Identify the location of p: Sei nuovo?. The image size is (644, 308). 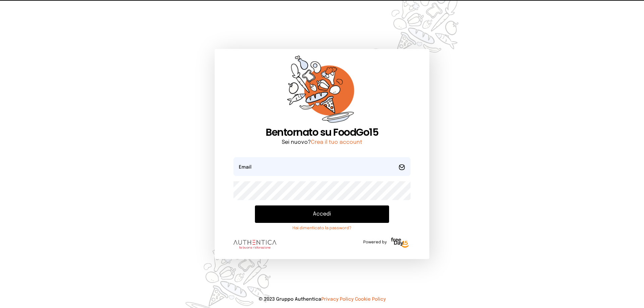
(322, 142).